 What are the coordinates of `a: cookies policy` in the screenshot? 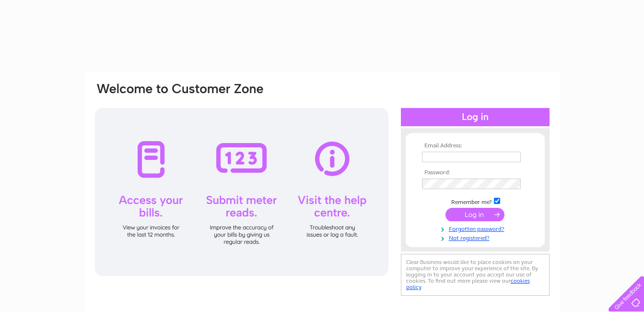 It's located at (468, 284).